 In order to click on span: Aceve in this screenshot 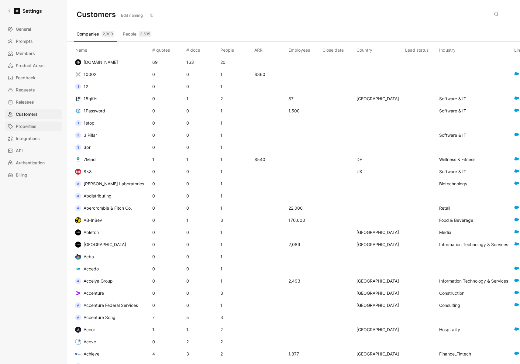, I will do `click(90, 342)`.